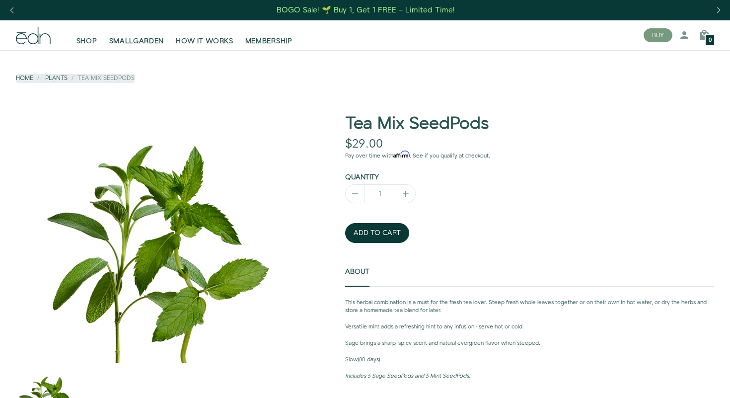 This screenshot has width=730, height=398. What do you see at coordinates (87, 41) in the screenshot?
I see `span: SHOP` at bounding box center [87, 41].